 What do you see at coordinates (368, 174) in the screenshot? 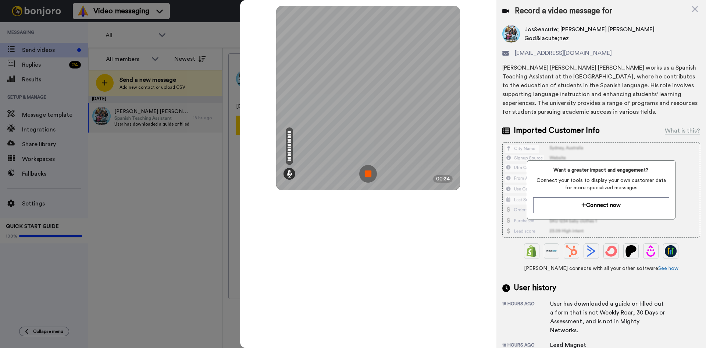
I see `img: ic_record_stop.svg` at bounding box center [368, 174].